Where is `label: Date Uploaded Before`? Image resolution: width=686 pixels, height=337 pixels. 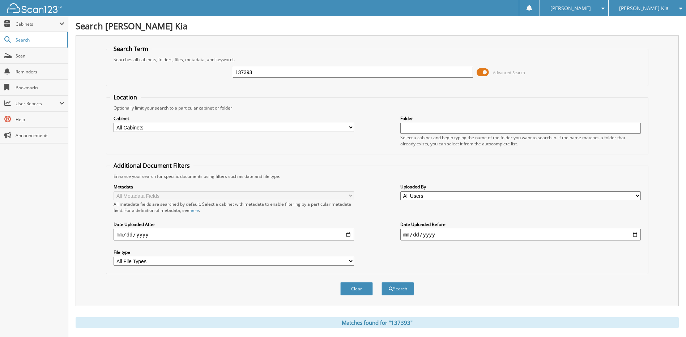
label: Date Uploaded Before is located at coordinates (521, 224).